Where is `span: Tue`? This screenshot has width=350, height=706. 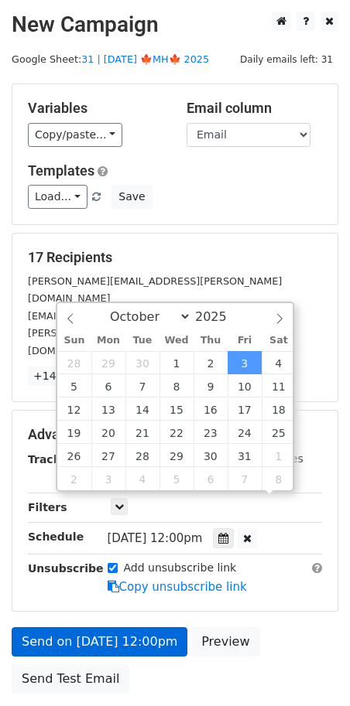 span: Tue is located at coordinates (142, 340).